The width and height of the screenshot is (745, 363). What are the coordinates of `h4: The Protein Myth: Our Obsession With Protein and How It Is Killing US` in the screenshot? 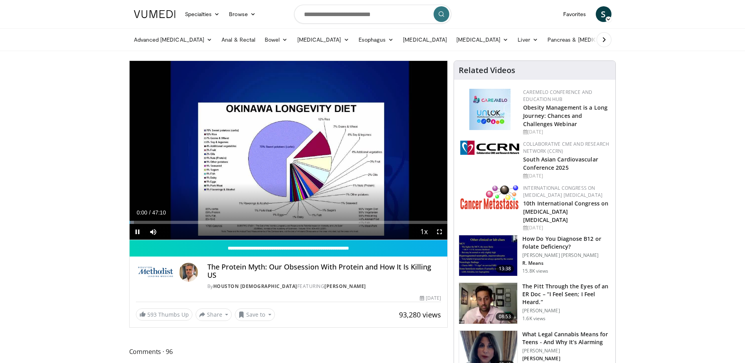 It's located at (325, 271).